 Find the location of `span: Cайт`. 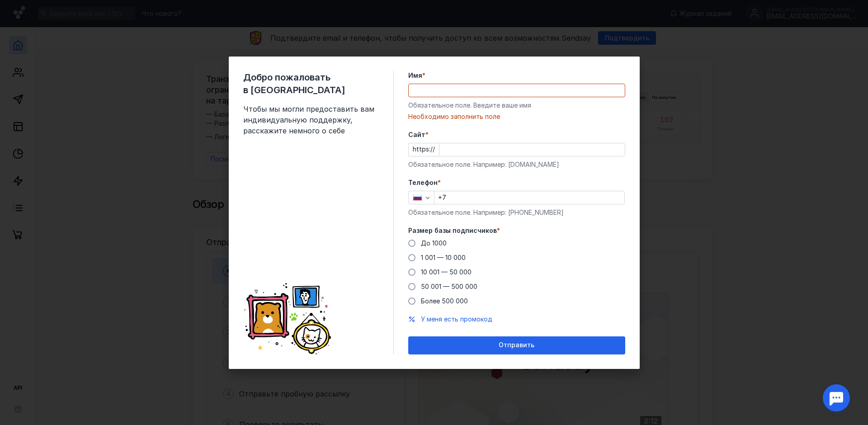

span: Cайт is located at coordinates (417, 135).